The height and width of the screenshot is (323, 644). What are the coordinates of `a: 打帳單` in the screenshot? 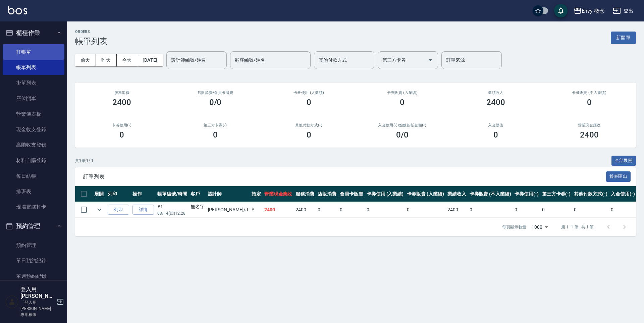 It's located at (33, 52).